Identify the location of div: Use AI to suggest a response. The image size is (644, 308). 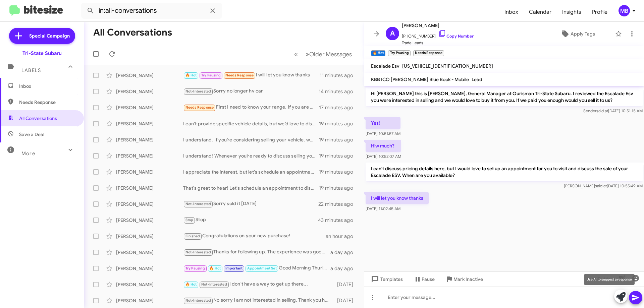
(610, 280).